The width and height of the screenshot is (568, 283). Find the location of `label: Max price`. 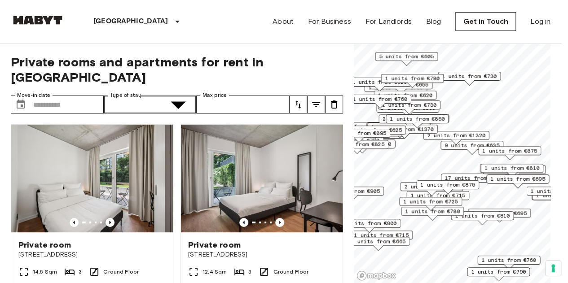

label: Max price is located at coordinates (215, 95).